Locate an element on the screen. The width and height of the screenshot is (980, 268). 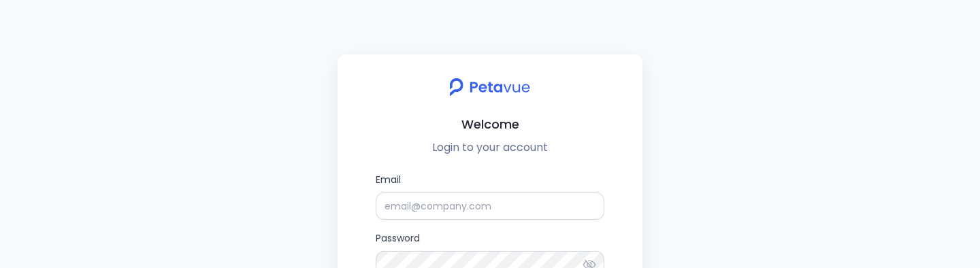
h2: Welcome is located at coordinates (490, 124).